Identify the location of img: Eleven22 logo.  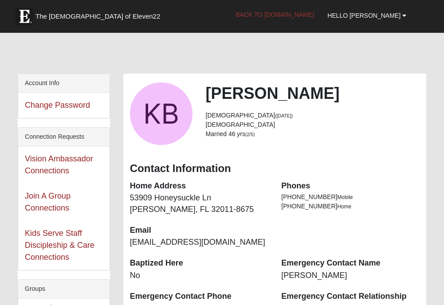
(24, 16).